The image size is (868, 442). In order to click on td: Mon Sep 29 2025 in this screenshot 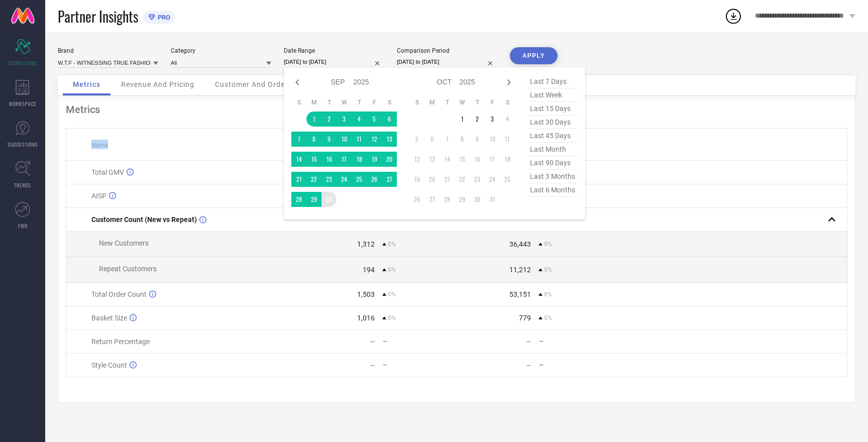, I will do `click(314, 200)`.